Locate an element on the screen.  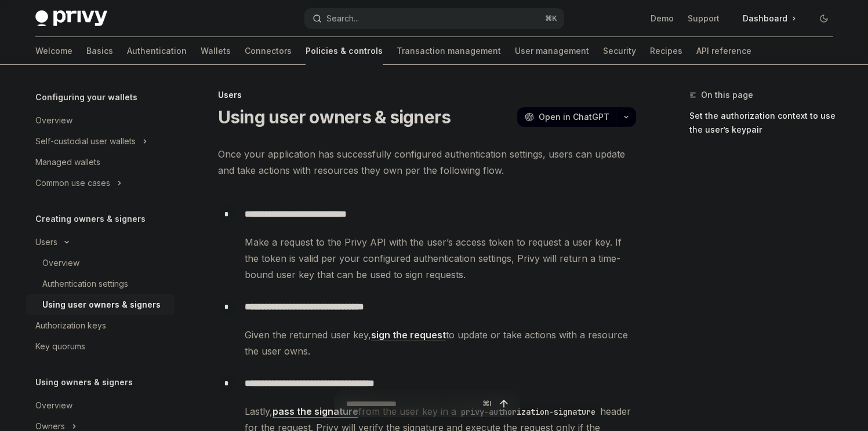
a: User management is located at coordinates (552, 51).